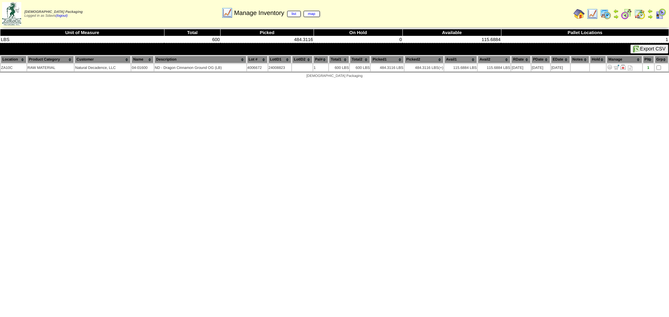  Describe the element at coordinates (339, 60) in the screenshot. I see `th: Total1` at that location.